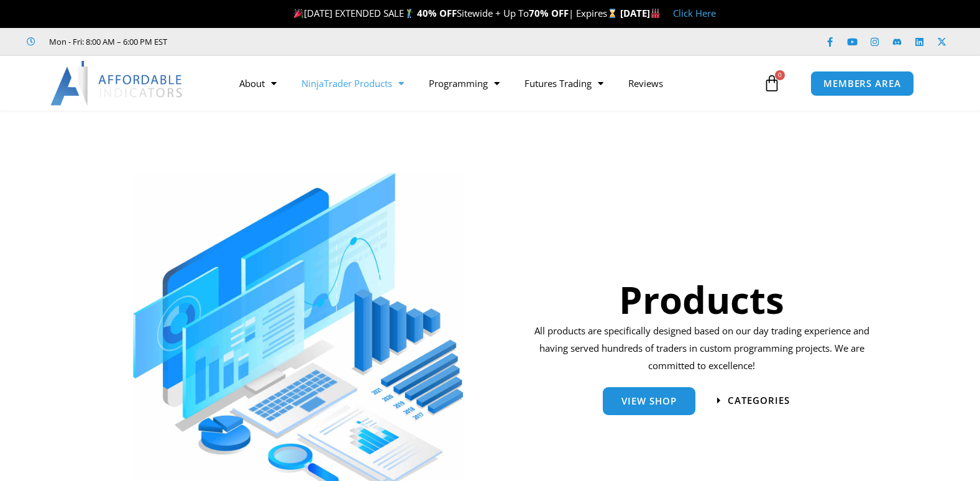  I want to click on a: Futures Trading, so click(564, 84).